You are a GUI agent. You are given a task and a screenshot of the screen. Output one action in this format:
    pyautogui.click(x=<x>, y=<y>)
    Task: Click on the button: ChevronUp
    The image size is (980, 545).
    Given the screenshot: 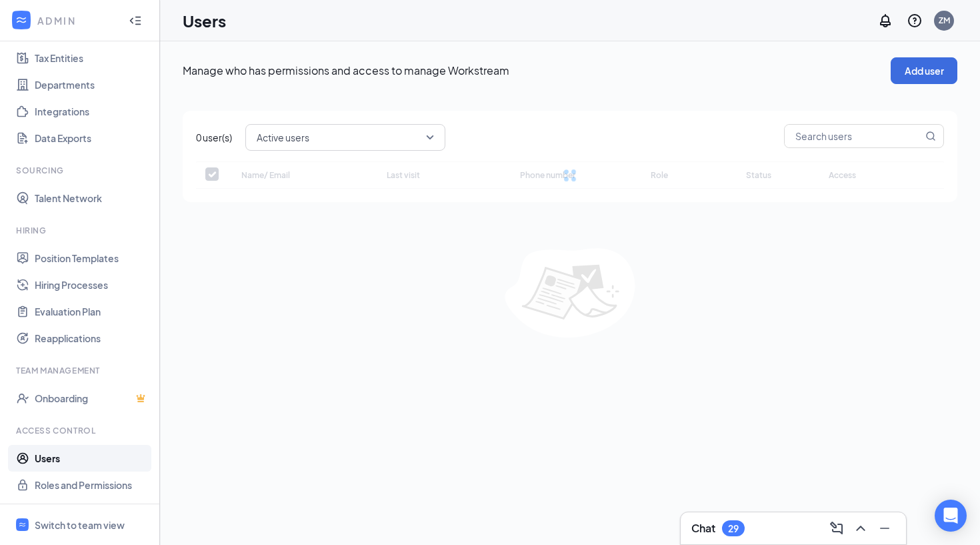 What is the action you would take?
    pyautogui.click(x=861, y=528)
    